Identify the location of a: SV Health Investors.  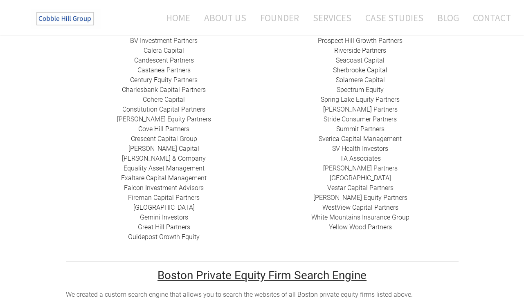
(360, 148).